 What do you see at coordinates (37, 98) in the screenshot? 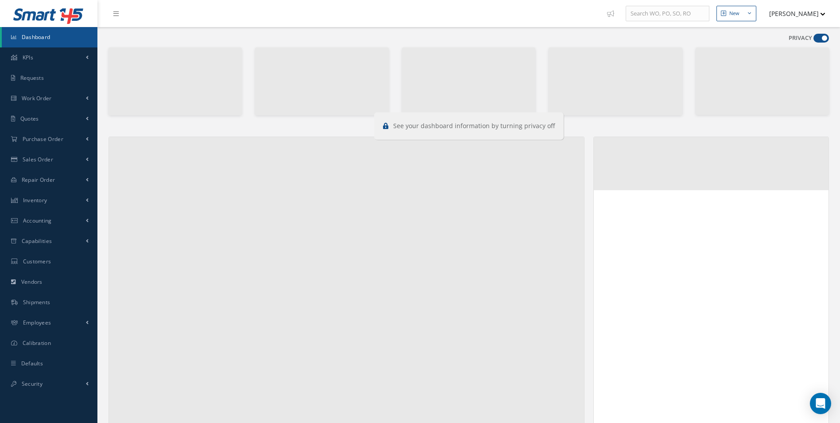
I see `span: Work Order` at bounding box center [37, 98].